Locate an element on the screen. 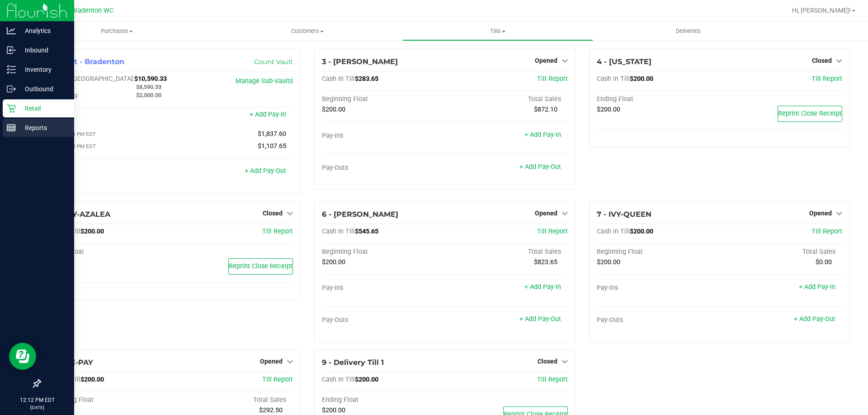 The height and width of the screenshot is (415, 868). inline-svg: Analytics is located at coordinates (11, 30).